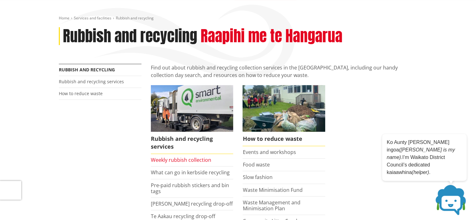  What do you see at coordinates (87, 70) in the screenshot?
I see `a: Rubbish and recycling` at bounding box center [87, 70].